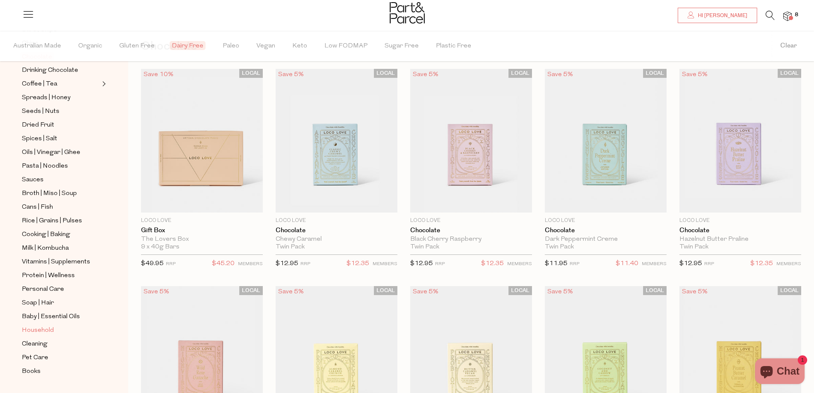  I want to click on span: $49.95, so click(152, 263).